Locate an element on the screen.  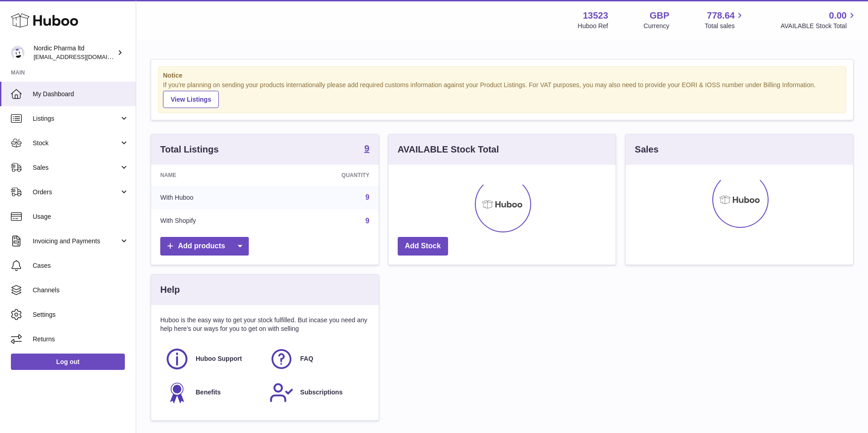
span: My Dashboard is located at coordinates (81, 94).